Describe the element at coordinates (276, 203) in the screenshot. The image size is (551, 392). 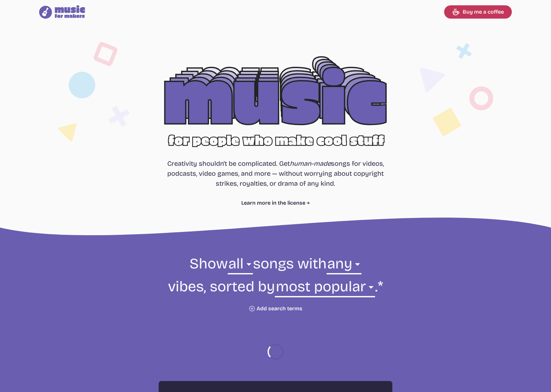
I see `a: Learn more in the license` at that location.